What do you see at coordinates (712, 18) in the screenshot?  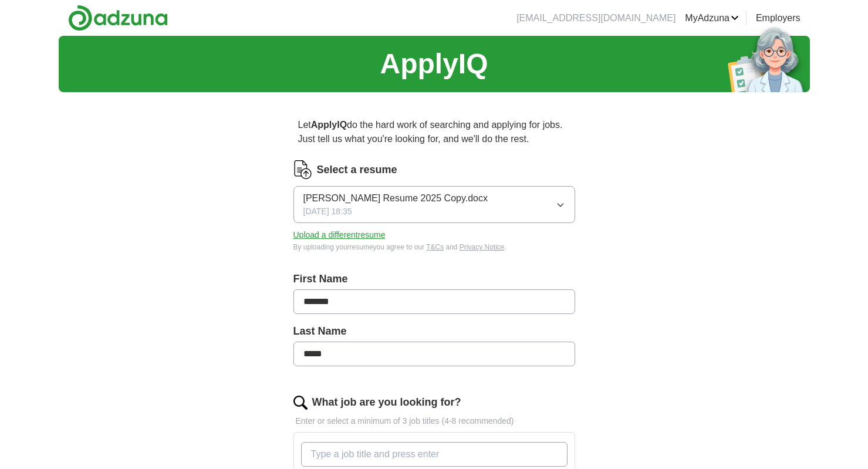 I see `a: MyAdzuna` at bounding box center [712, 18].